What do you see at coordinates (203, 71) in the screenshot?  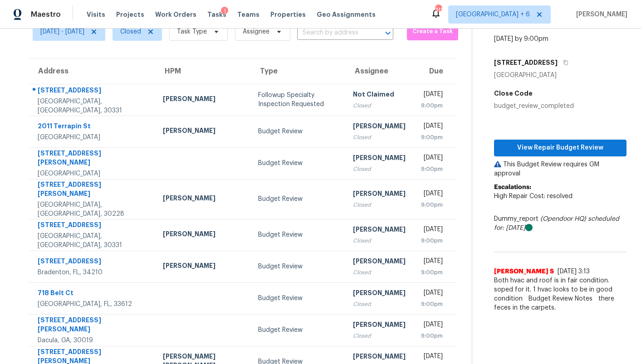 I see `th: HPM` at bounding box center [203, 71].